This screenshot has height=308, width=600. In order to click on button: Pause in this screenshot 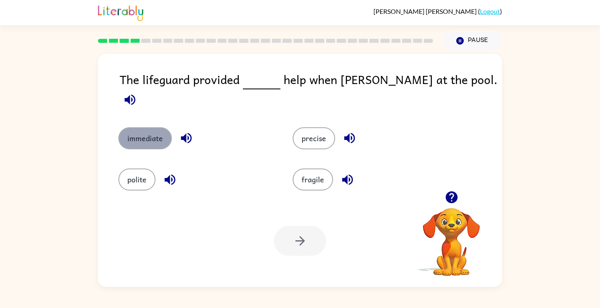, I will do `click(472, 41)`.